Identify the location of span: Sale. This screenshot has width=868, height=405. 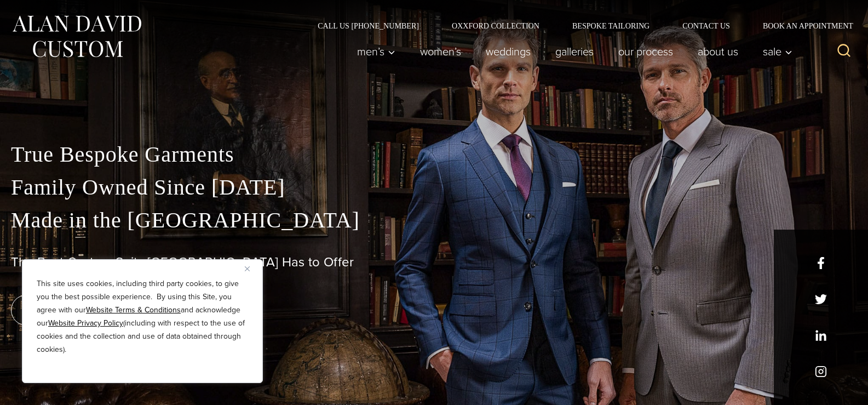
(777, 52).